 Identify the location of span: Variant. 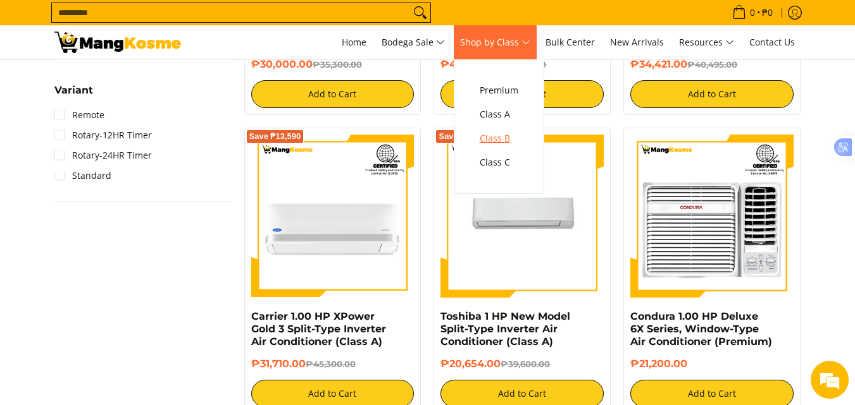
(73, 90).